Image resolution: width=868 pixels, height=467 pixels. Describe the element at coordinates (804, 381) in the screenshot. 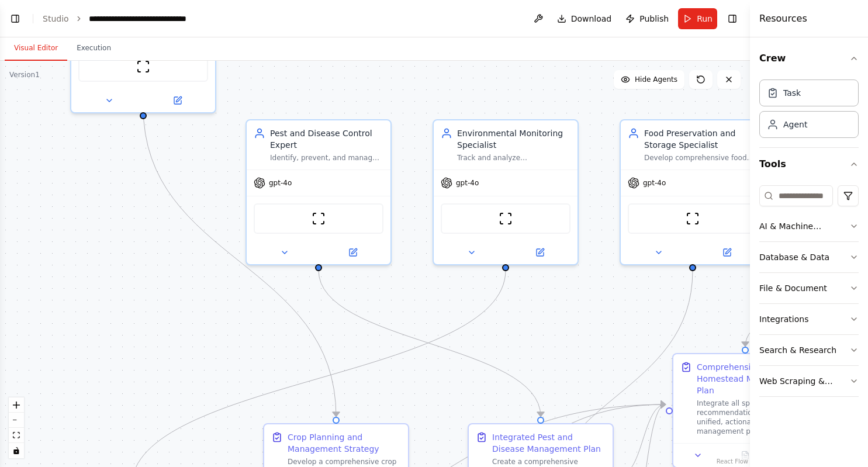

I see `div: Web Scraping & Browsing` at that location.